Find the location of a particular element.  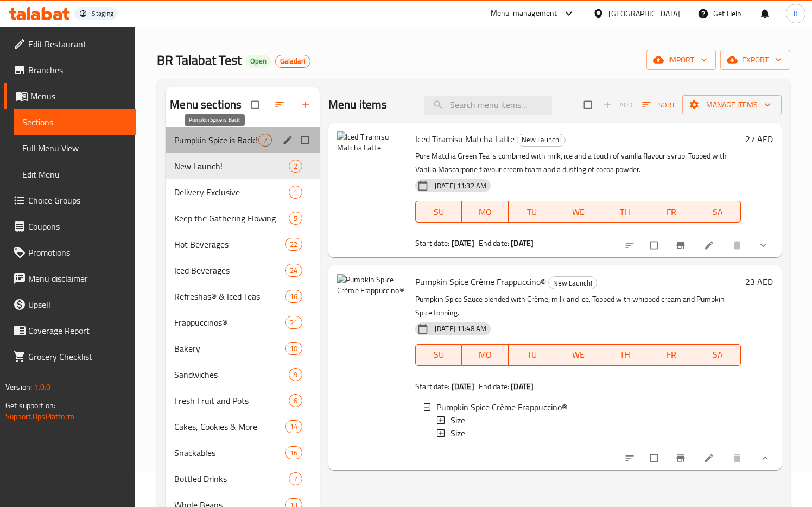

a: Choice Groups is located at coordinates (70, 200).